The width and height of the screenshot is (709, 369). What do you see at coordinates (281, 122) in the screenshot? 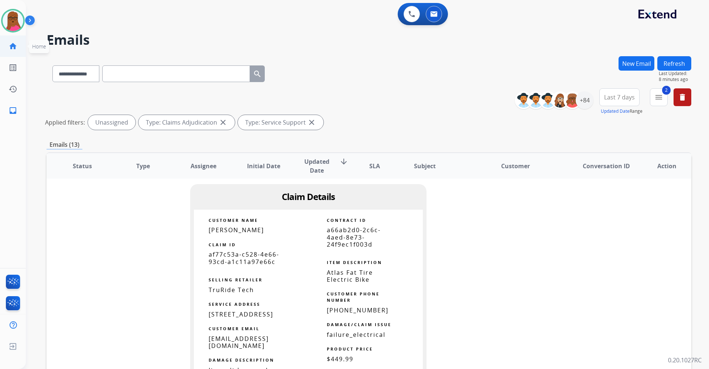
I see `div: Type: Service Support` at bounding box center [281, 122].